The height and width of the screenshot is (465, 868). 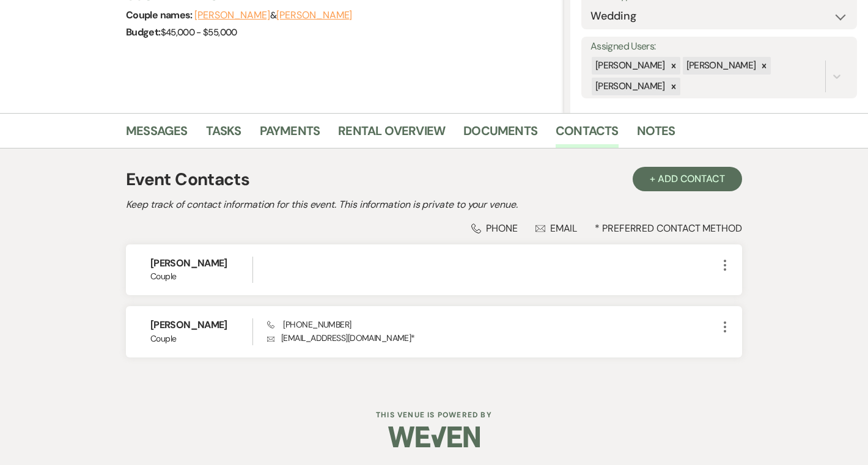 I want to click on div: Phone, so click(x=494, y=228).